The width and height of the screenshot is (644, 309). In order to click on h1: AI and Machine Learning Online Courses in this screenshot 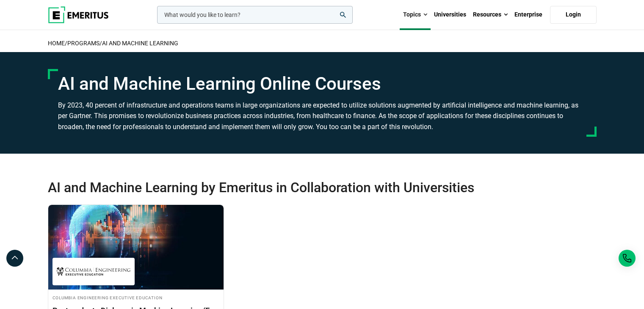, I will do `click(322, 84)`.